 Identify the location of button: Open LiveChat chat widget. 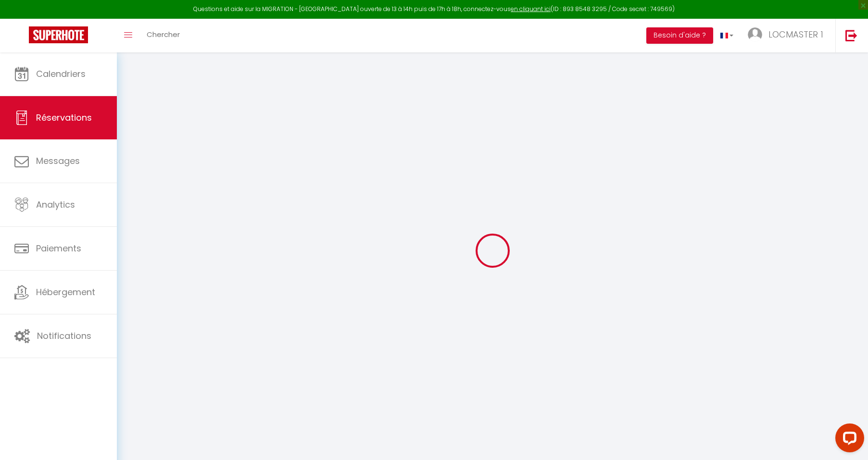
(22, 18).